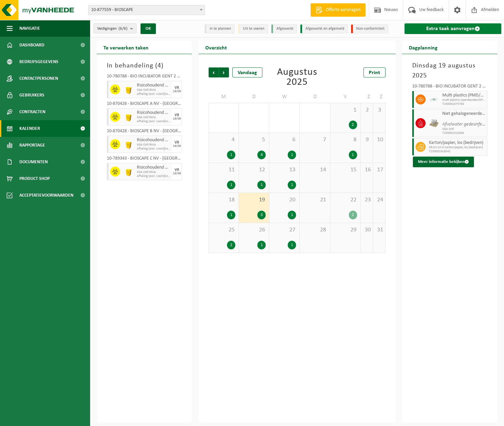  What do you see at coordinates (464, 100) in the screenshot?
I see `span: multi plastics (spanbanden/EPS/folie naturel/foli` at bounding box center [464, 100].